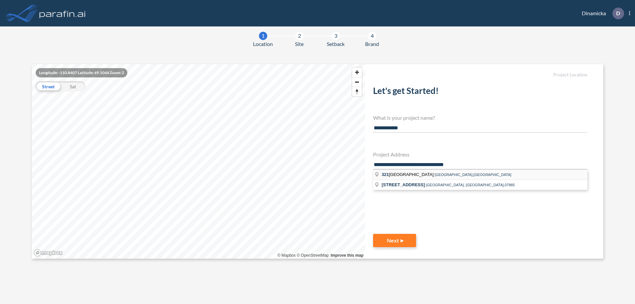 The image size is (635, 304). I want to click on span: Site, so click(299, 44).